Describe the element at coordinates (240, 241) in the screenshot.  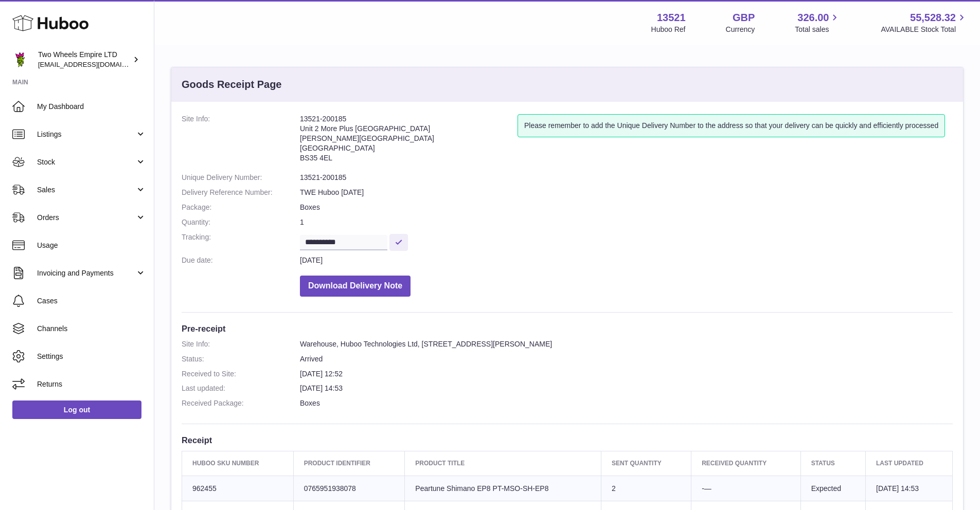
I see `dt: Tracking:` at that location.